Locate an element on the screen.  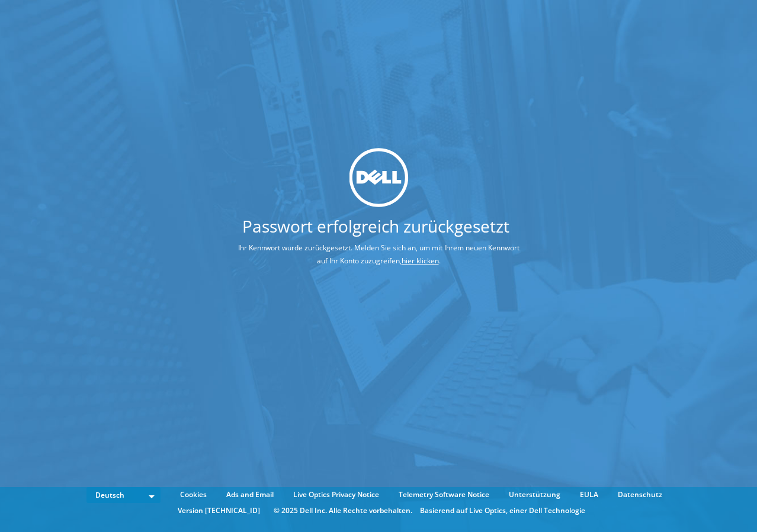
a: Unterstützung is located at coordinates (534, 495).